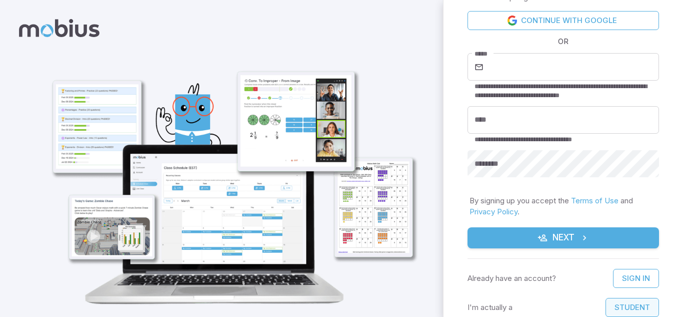 This screenshot has width=683, height=317. What do you see at coordinates (494, 211) in the screenshot?
I see `a: Privacy Policy` at bounding box center [494, 211].